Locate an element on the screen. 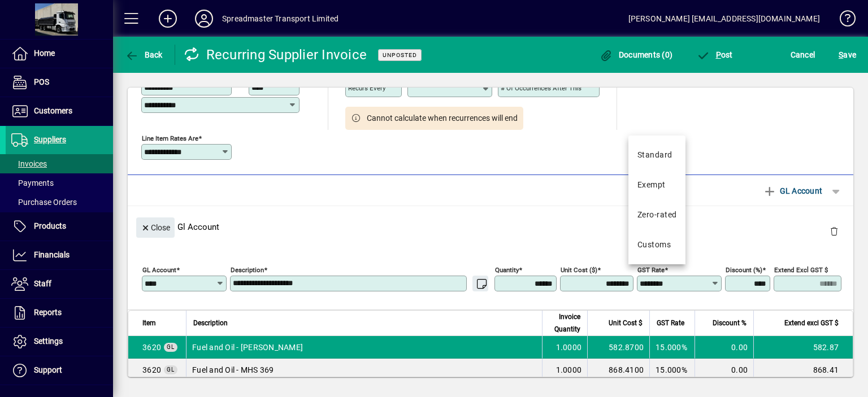 This screenshot has height=397, width=868. span: Cancel is located at coordinates (803, 55).